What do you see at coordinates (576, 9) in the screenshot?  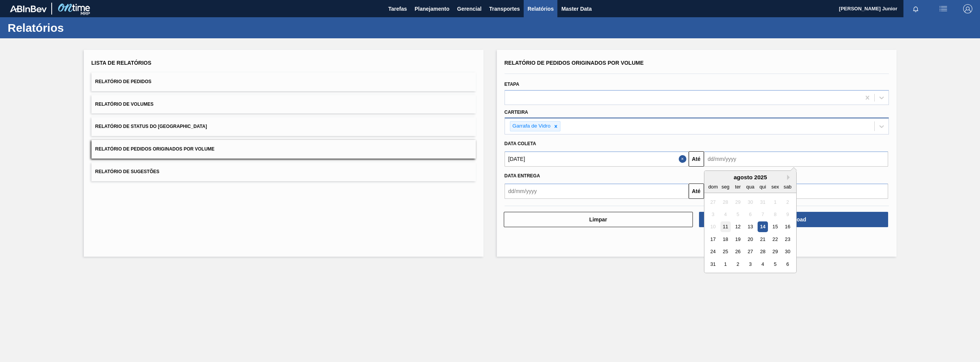 I see `span: Master Data` at bounding box center [576, 9].